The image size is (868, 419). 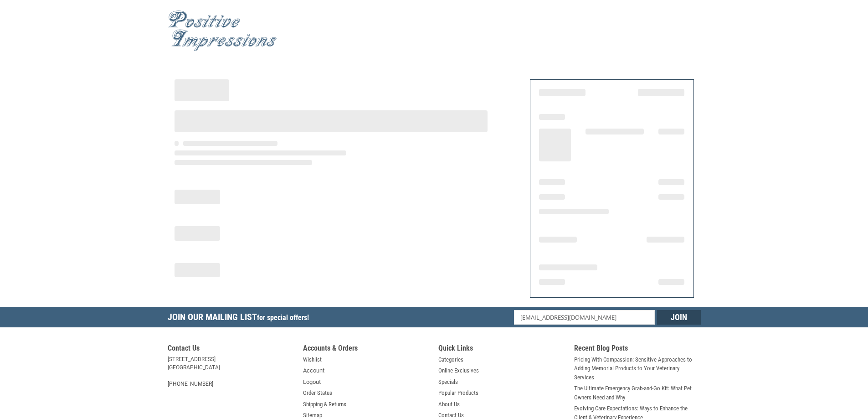 I want to click on a: Online Exclusives, so click(x=458, y=371).